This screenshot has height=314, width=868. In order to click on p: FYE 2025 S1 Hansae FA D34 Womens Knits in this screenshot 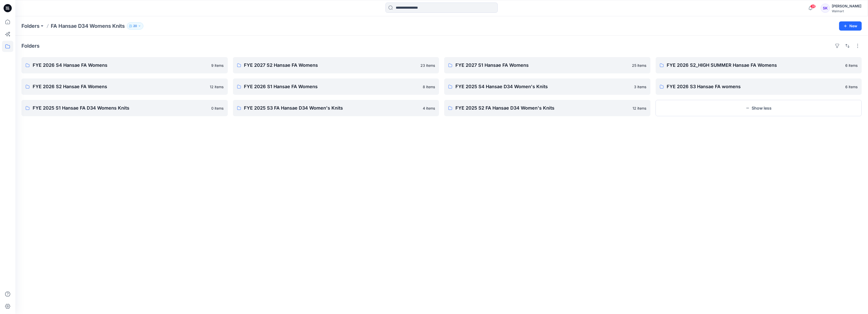, I will do `click(120, 108)`.